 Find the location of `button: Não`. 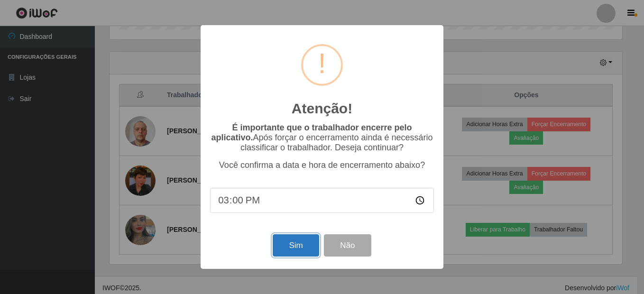

button: Não is located at coordinates (347, 245).